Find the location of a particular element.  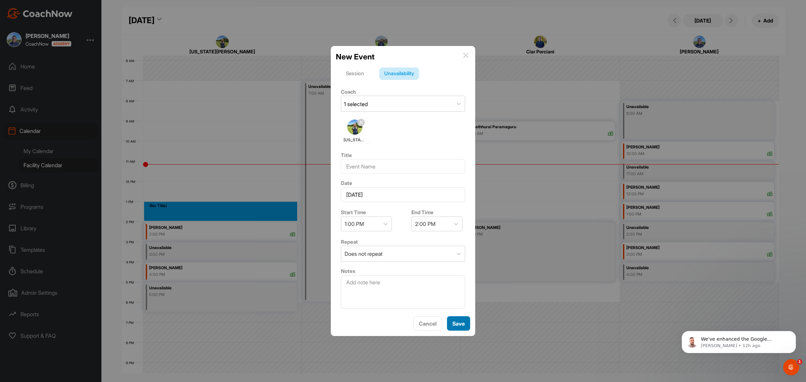

label: End Time is located at coordinates (423, 212).